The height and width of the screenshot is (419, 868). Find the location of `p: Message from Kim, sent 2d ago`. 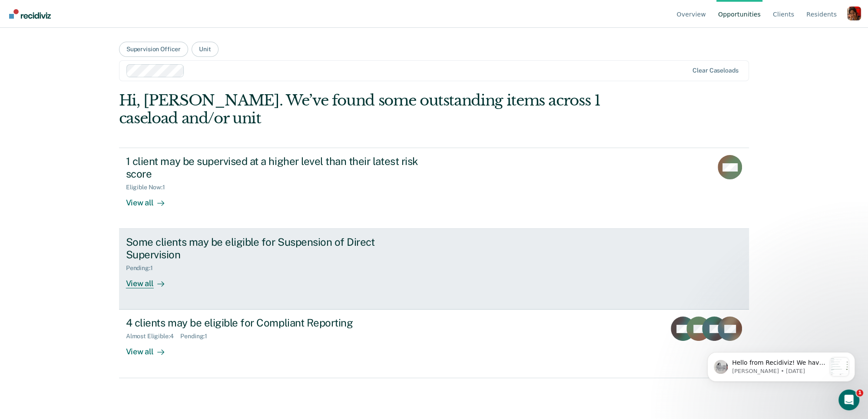

p: Message from Kim, sent 2d ago is located at coordinates (85, 36).